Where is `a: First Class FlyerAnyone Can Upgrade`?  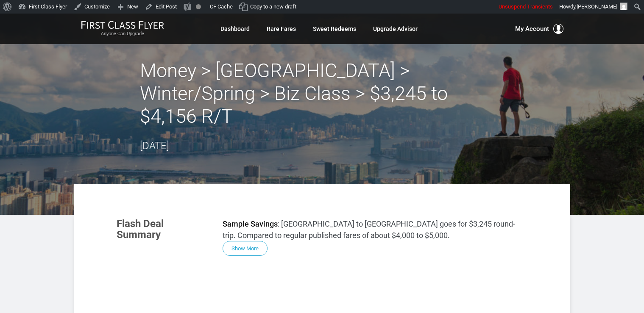
a: First Class FlyerAnyone Can Upgrade is located at coordinates (122, 29).